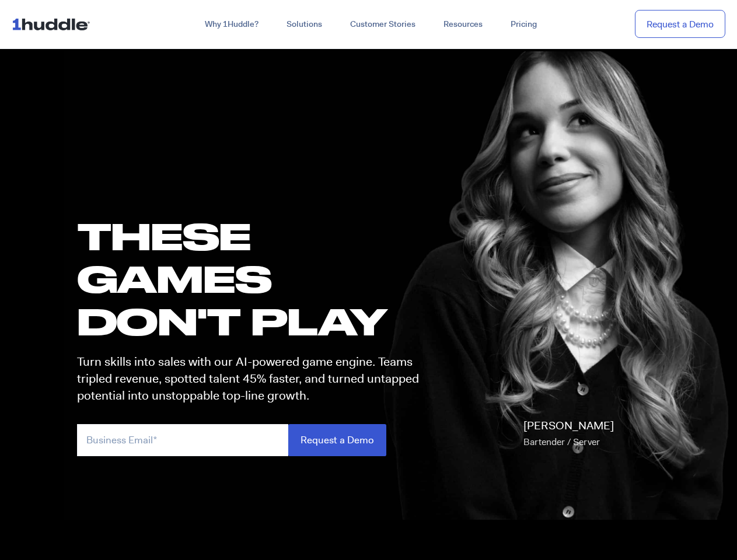 This screenshot has width=737, height=560. Describe the element at coordinates (463, 25) in the screenshot. I see `a: Resources` at that location.